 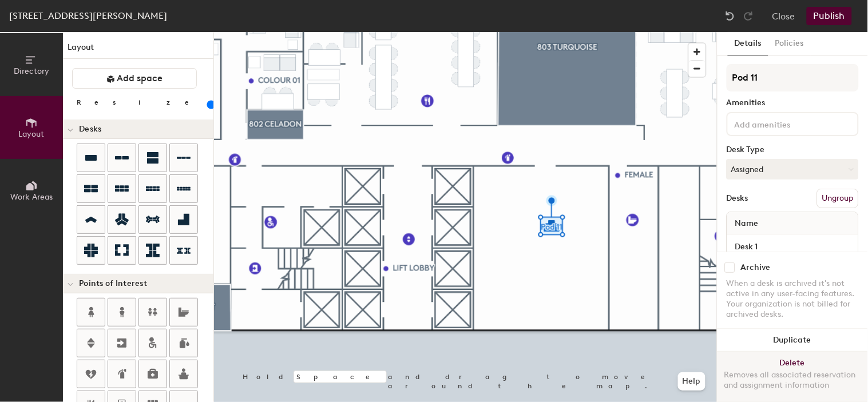 I want to click on button: Assigned, so click(x=793, y=169).